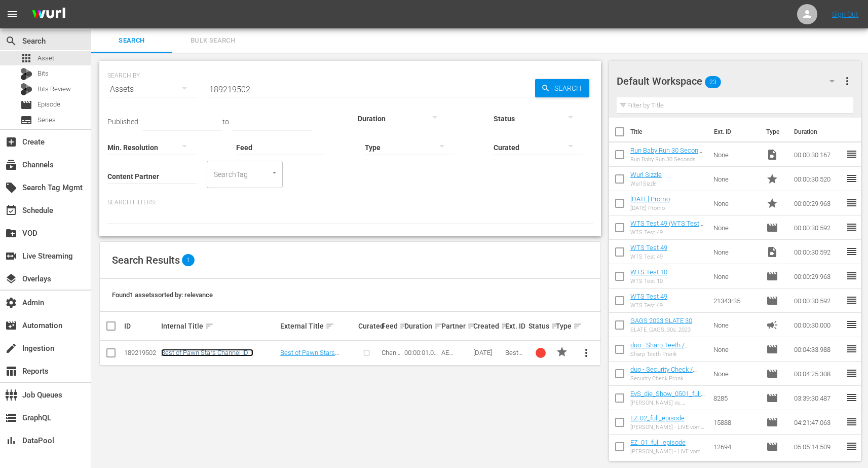 Image resolution: width=868 pixels, height=468 pixels. Describe the element at coordinates (318, 326) in the screenshot. I see `div: External Title` at that location.